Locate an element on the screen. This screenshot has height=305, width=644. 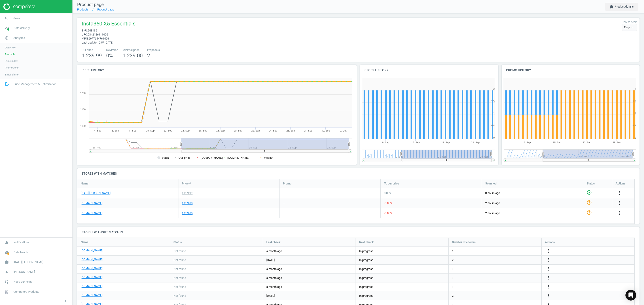
span: Status is located at coordinates (177, 242).